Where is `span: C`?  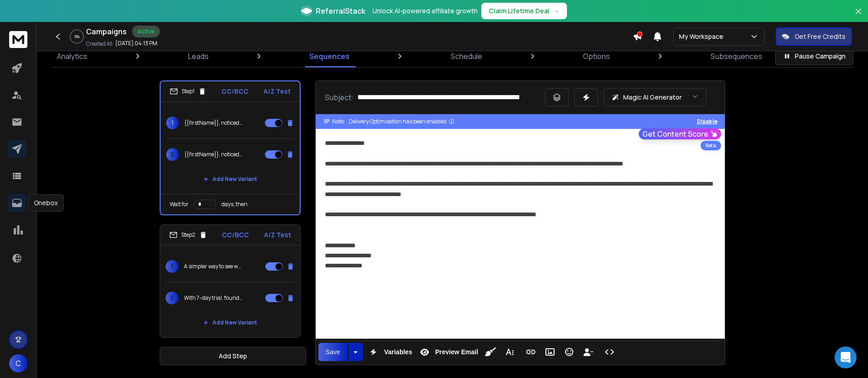 span: C is located at coordinates (18, 363).